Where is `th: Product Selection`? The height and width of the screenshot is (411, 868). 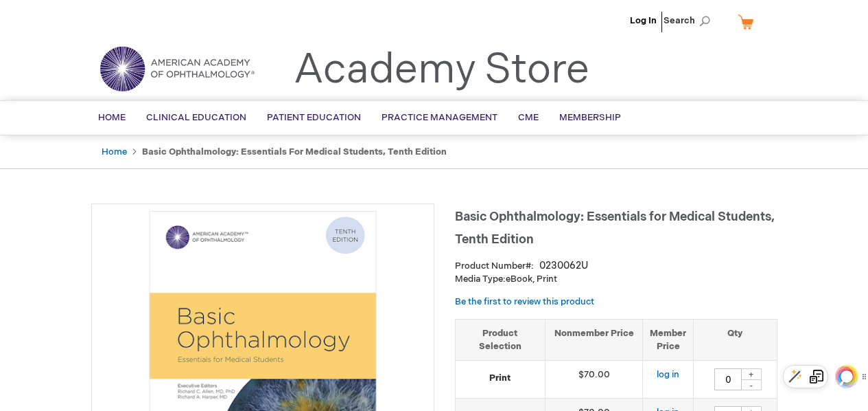
th: Product Selection is located at coordinates (500, 339).